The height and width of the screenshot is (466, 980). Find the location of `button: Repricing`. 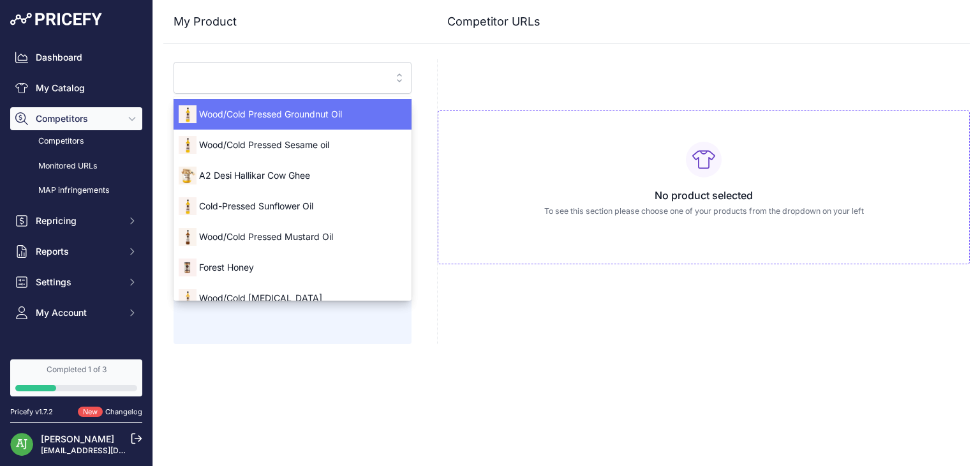

button: Repricing is located at coordinates (76, 221).